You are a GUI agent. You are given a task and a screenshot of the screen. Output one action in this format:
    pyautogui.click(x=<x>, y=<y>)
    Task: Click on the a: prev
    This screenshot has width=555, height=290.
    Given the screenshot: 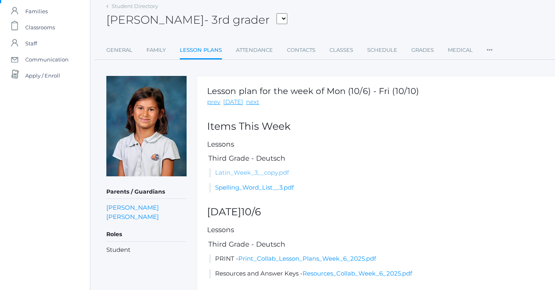 What is the action you would take?
    pyautogui.click(x=213, y=102)
    